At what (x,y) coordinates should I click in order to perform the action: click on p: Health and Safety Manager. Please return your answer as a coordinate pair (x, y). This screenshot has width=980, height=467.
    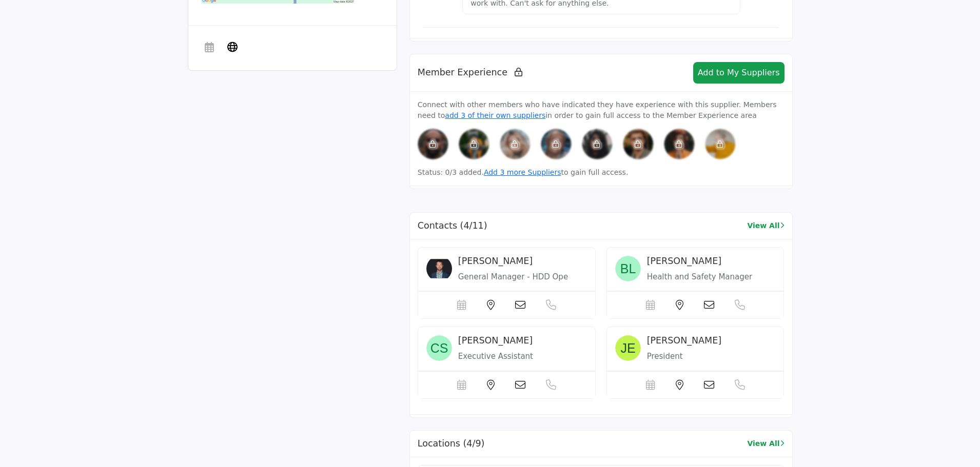
    Looking at the image, I should click on (702, 277).